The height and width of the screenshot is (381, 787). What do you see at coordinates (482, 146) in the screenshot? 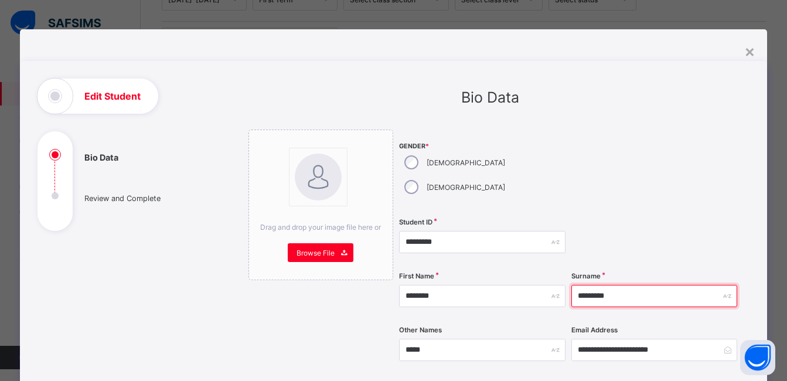
I see `span: Gender` at bounding box center [482, 146].